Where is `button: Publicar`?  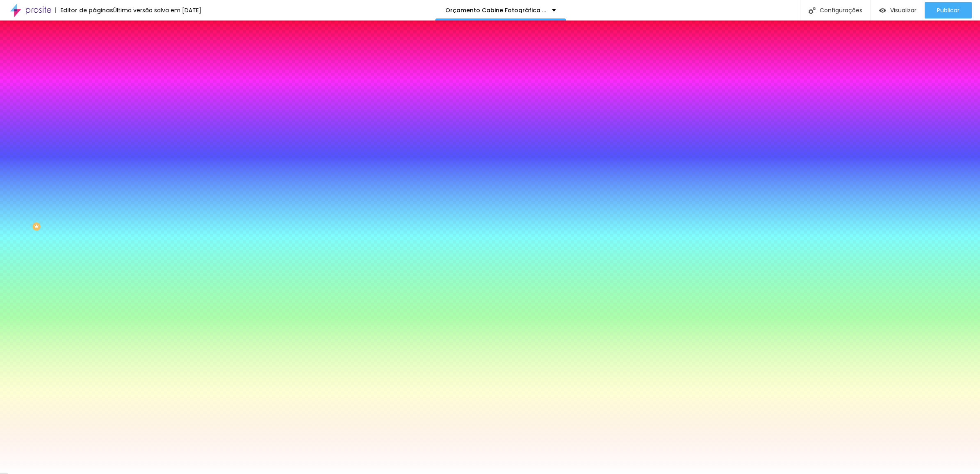
button: Publicar is located at coordinates (948, 10).